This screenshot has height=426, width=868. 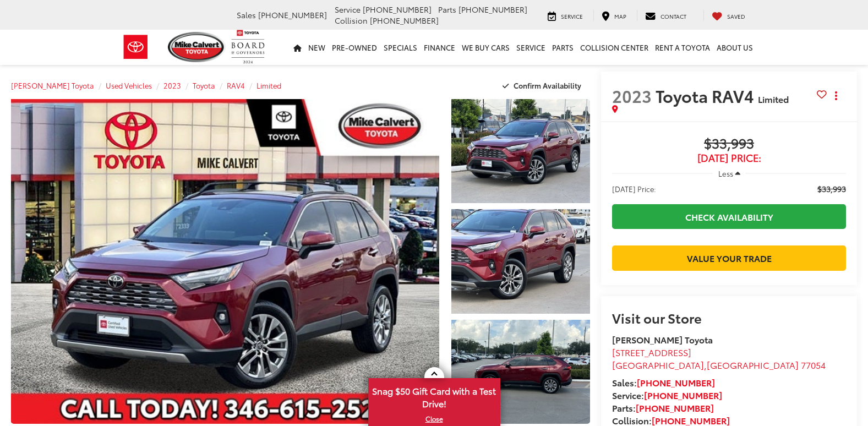 I want to click on span: Toyota, so click(x=204, y=85).